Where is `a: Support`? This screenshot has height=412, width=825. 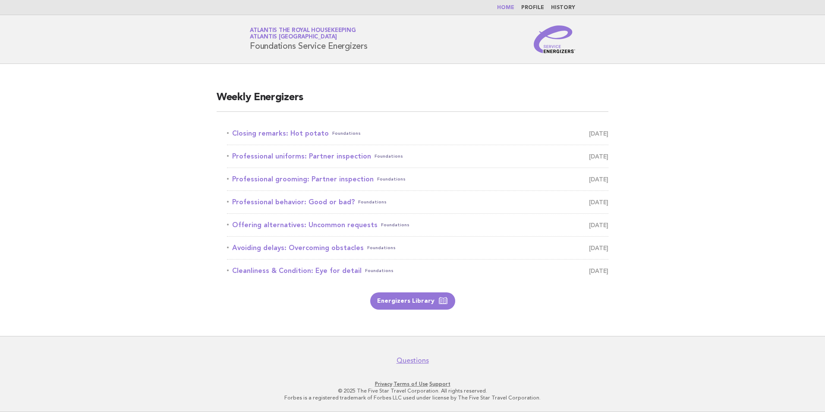
a: Support is located at coordinates (440, 384).